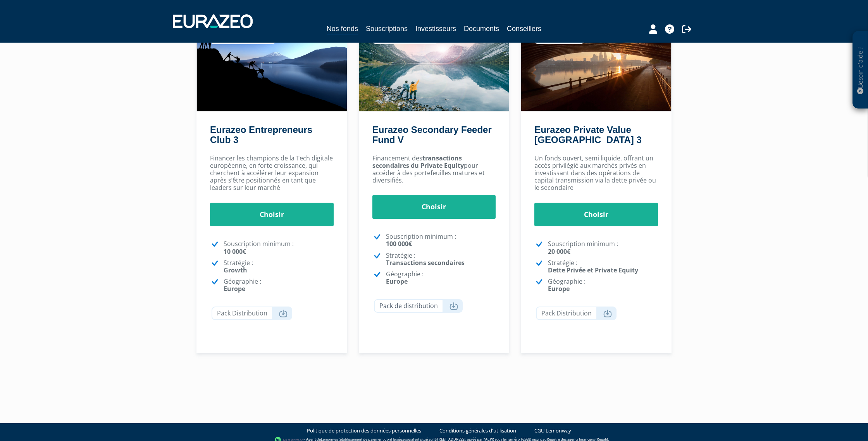 The height and width of the screenshot is (441, 868). I want to click on strong: Dette Privée et Private Equity, so click(592, 270).